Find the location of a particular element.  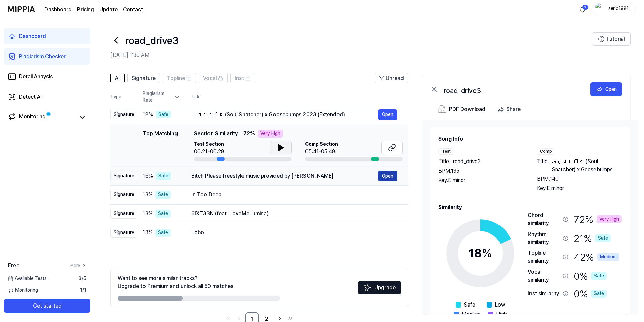

span: Unread is located at coordinates (394, 78).